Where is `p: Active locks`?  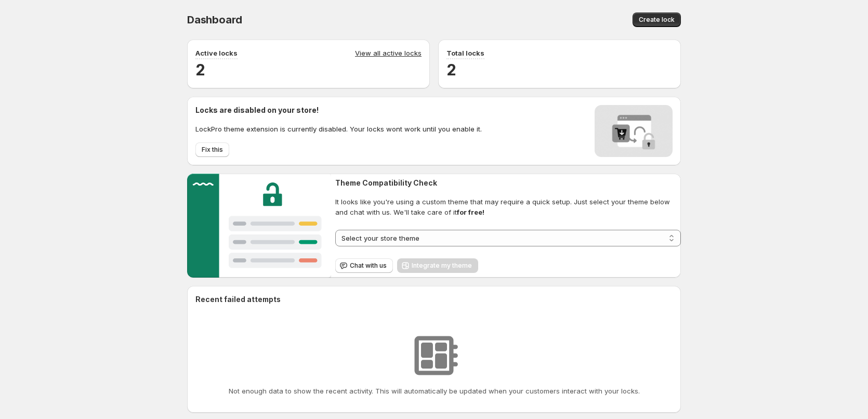
p: Active locks is located at coordinates (216, 53).